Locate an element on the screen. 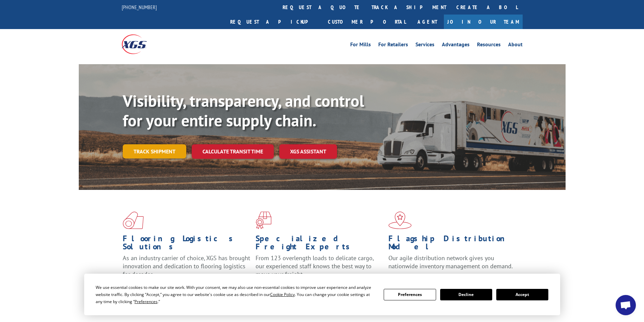 Image resolution: width=644 pixels, height=322 pixels. p: From 123 overlength loads to delicate cargo, our experienced staff knows the best way to move you... is located at coordinates (320, 269).